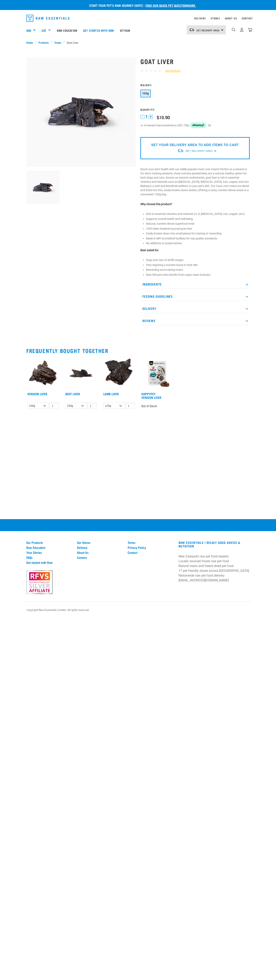  What do you see at coordinates (151, 542) in the screenshot?
I see `a: Terms` at bounding box center [151, 542].